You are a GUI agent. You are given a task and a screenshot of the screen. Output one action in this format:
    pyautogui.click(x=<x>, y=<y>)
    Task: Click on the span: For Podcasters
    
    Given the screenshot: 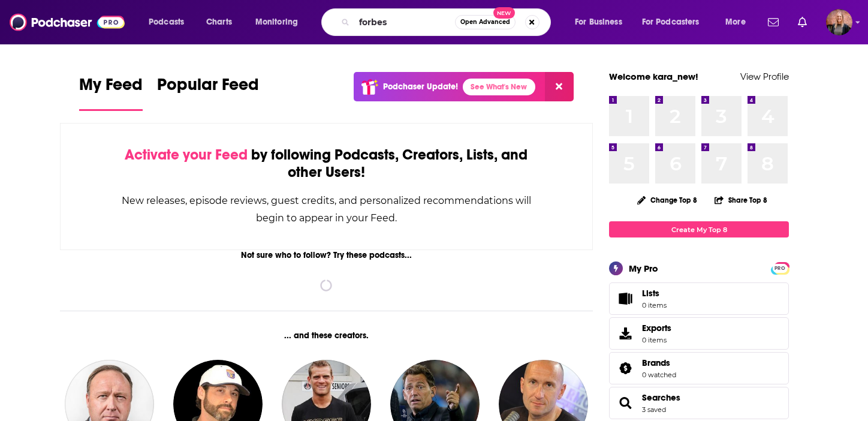 What is the action you would take?
    pyautogui.click(x=671, y=22)
    